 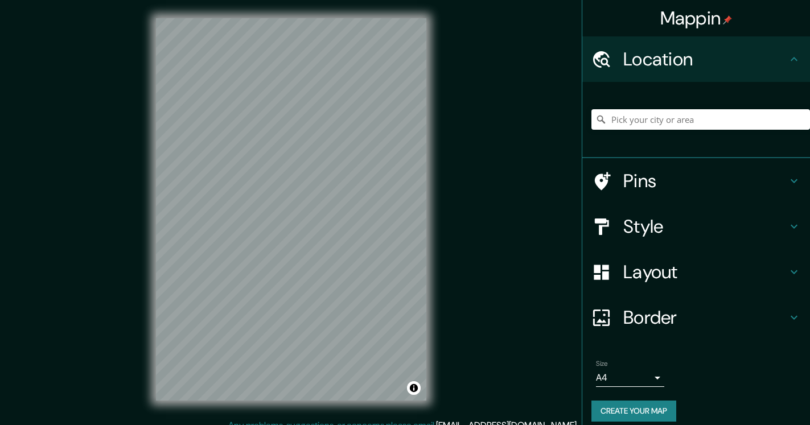 What do you see at coordinates (705, 227) in the screenshot?
I see `h4: Style` at bounding box center [705, 227].